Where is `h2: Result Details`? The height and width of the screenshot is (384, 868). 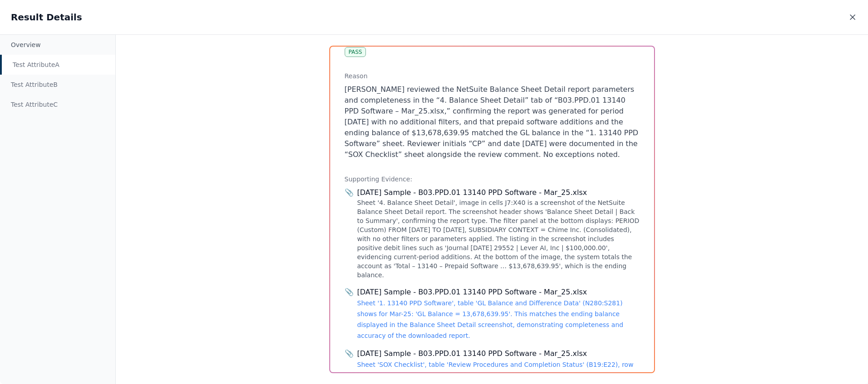
h2: Result Details is located at coordinates (46, 17).